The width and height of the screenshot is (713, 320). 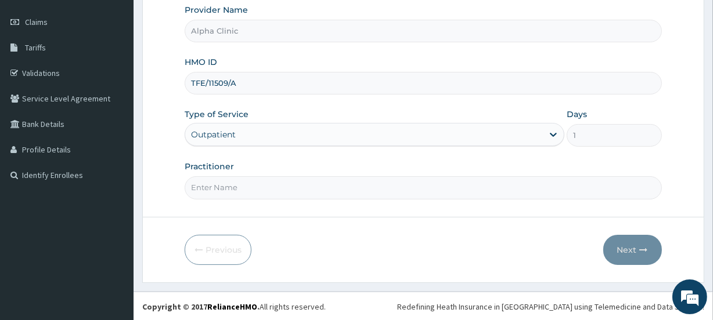 I want to click on input: Enter Name, so click(x=423, y=188).